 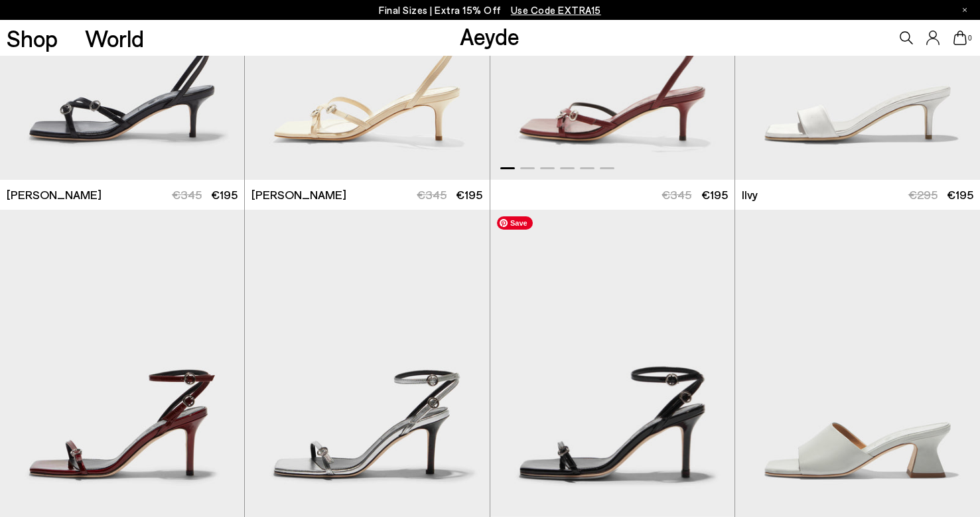 I want to click on span: €295, so click(x=923, y=194).